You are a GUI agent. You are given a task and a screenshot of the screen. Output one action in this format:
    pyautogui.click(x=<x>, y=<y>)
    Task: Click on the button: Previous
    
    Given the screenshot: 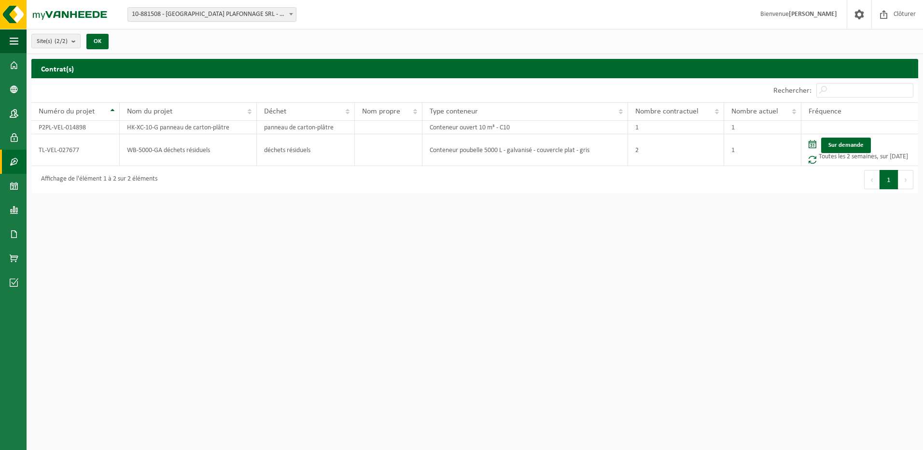 What is the action you would take?
    pyautogui.click(x=872, y=180)
    